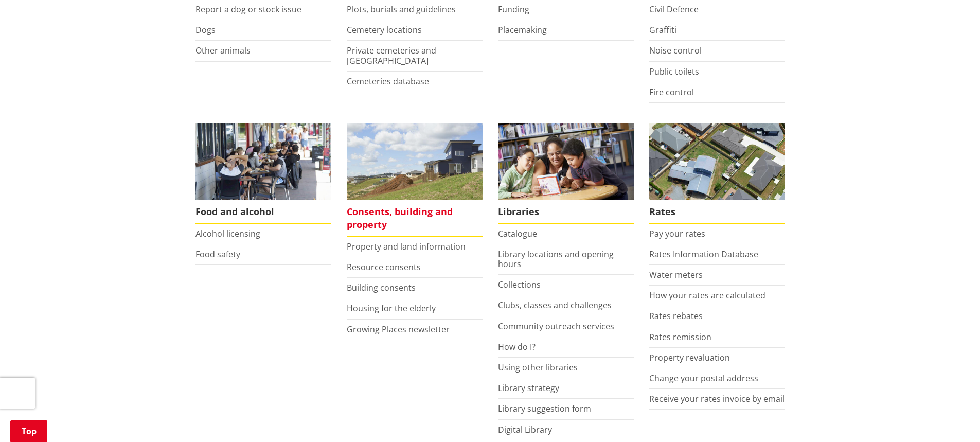  What do you see at coordinates (674, 71) in the screenshot?
I see `a: Public toilets` at bounding box center [674, 71].